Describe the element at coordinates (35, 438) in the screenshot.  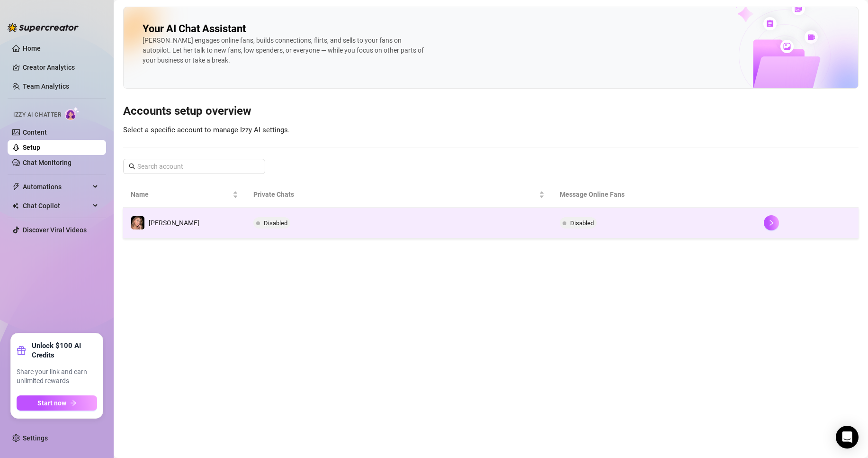
I see `a: Settings` at that location.